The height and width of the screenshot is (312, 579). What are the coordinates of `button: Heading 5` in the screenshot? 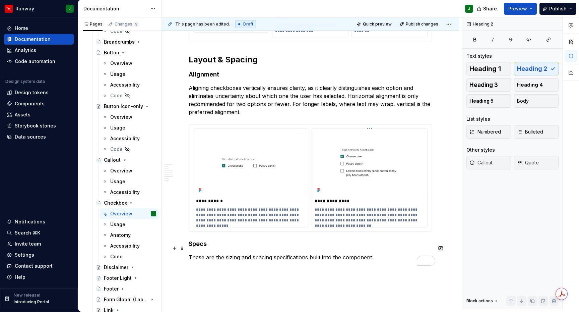 It's located at (489, 101).